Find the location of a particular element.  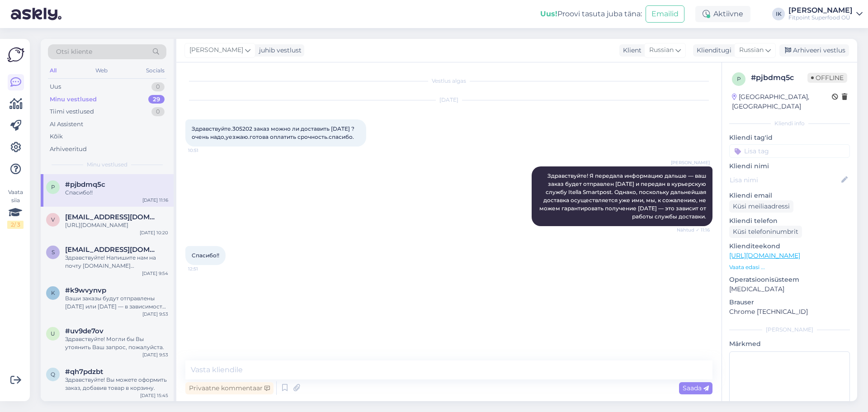

span: Otsi kliente is located at coordinates (74, 52).